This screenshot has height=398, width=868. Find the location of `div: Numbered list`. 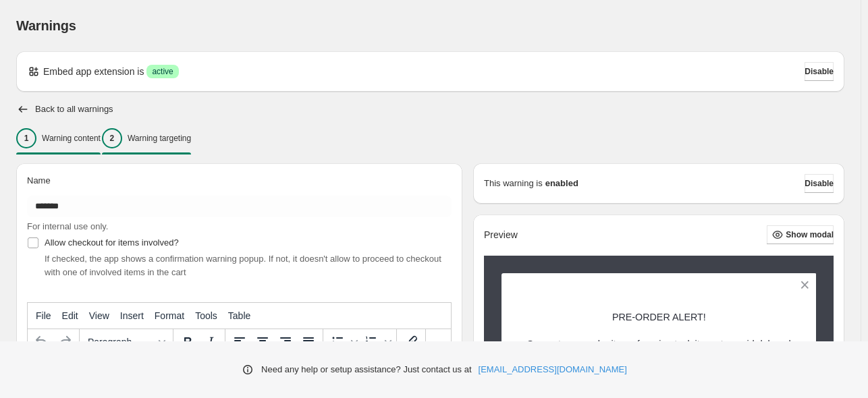

div: Numbered list is located at coordinates (377, 342).